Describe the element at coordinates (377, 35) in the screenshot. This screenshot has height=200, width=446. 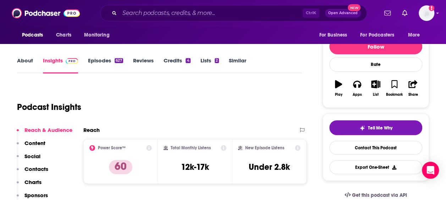
I see `span: For Podcasters` at that location.